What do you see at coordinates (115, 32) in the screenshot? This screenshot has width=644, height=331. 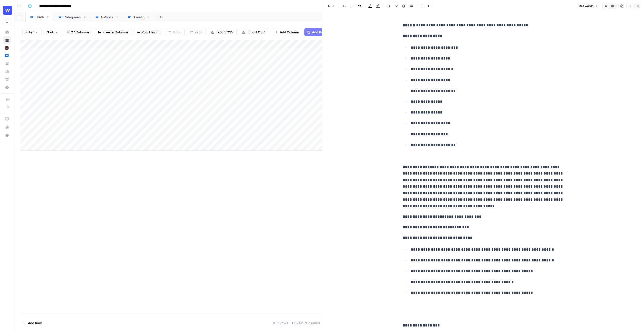 I see `span: Freeze Columns` at bounding box center [115, 32].